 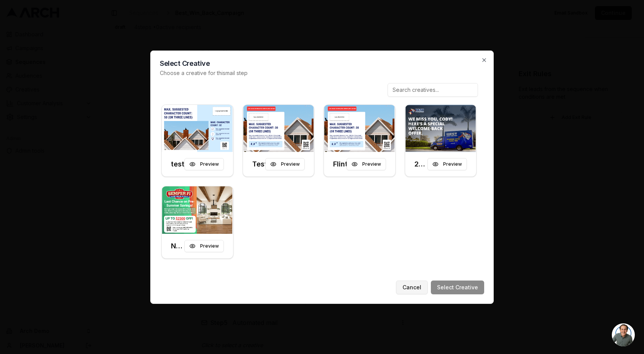 I want to click on img: Front creative for New Campaign (Front) (Copy), so click(x=197, y=211).